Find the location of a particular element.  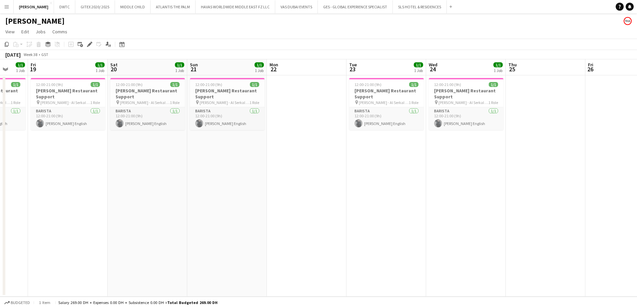

button: SLS HOTEL & RESIDENCES is located at coordinates (419, 7).